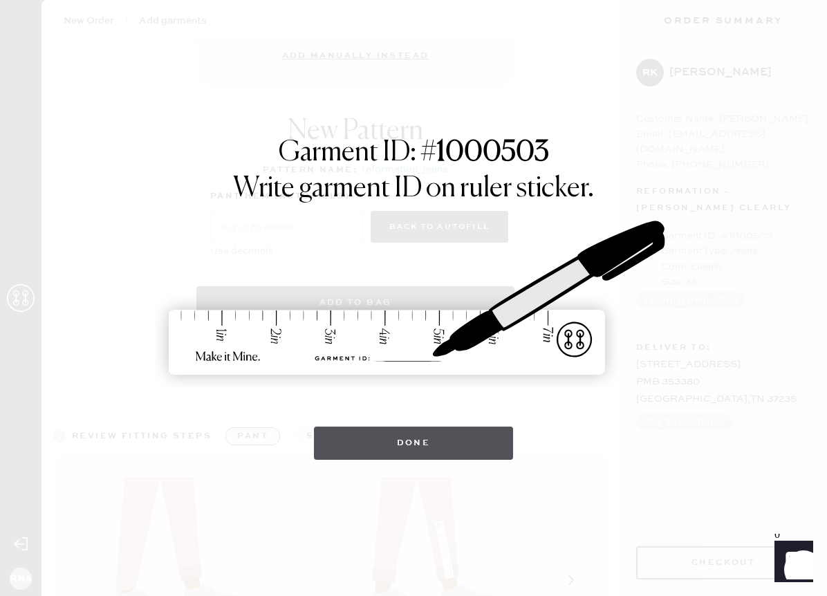 The image size is (827, 596). Describe the element at coordinates (414, 299) in the screenshot. I see `img: ruler-sticker-sharpie.svg` at that location.